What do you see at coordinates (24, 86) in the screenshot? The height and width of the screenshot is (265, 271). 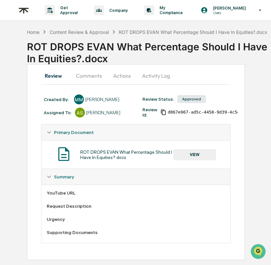 I see `a: 🖐️Preclearance` at bounding box center [24, 86].